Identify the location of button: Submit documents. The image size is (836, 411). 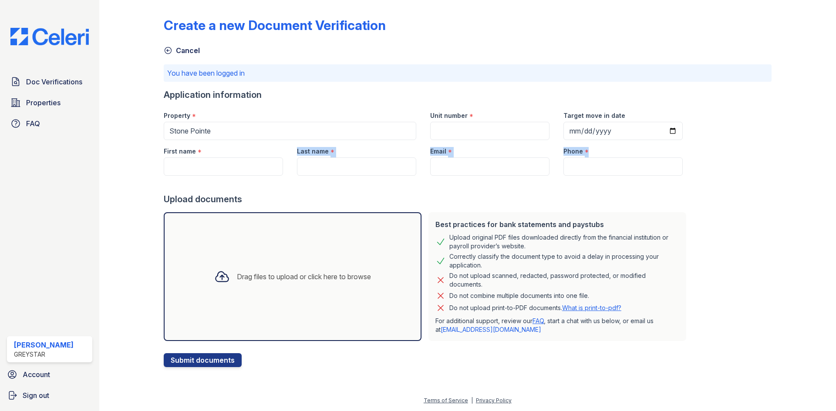
(202, 360).